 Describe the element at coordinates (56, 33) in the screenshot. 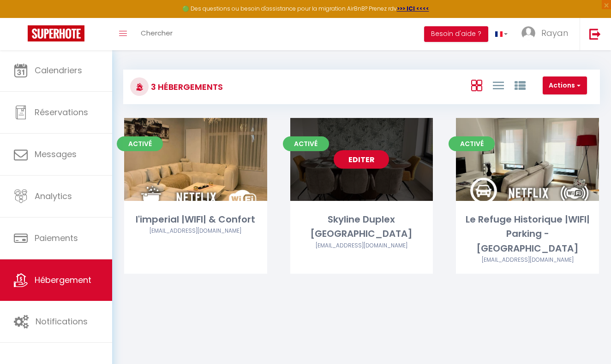

I see `img: Super Booking` at that location.